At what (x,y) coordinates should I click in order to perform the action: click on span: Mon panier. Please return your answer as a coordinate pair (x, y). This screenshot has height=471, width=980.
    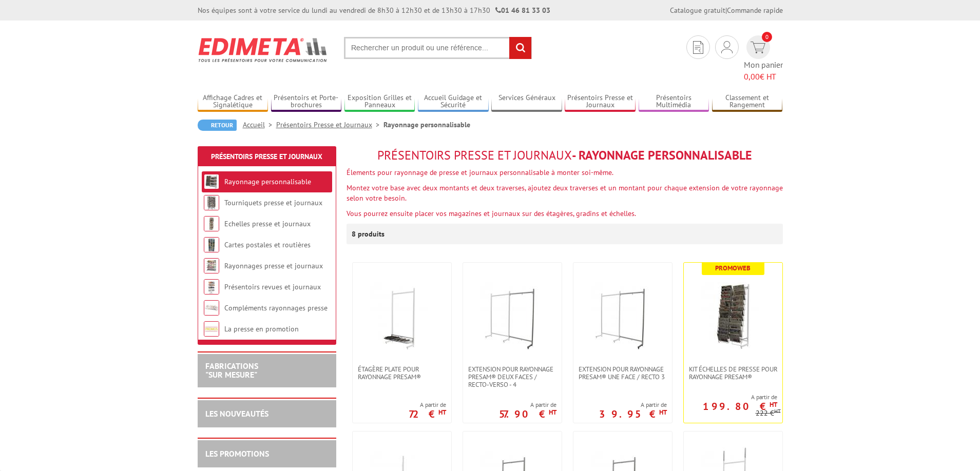
    Looking at the image, I should click on (763, 70).